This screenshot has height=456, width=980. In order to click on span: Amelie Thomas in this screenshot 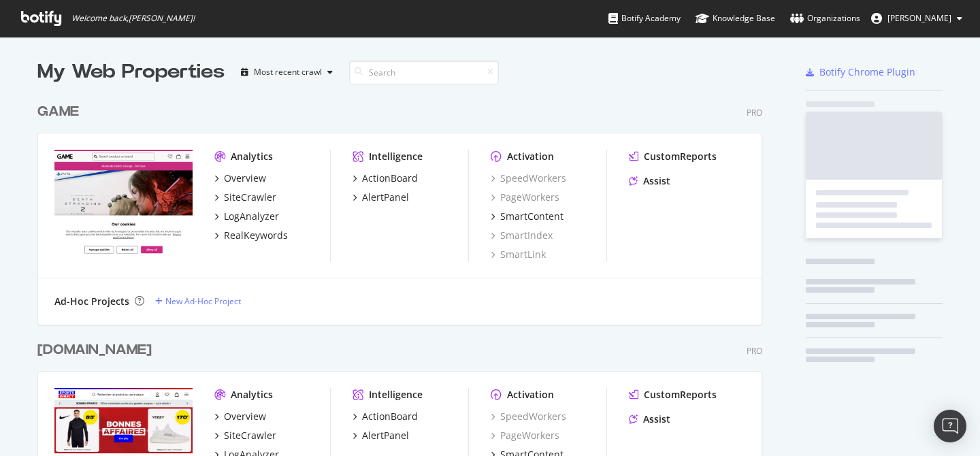, I will do `click(919, 18)`.